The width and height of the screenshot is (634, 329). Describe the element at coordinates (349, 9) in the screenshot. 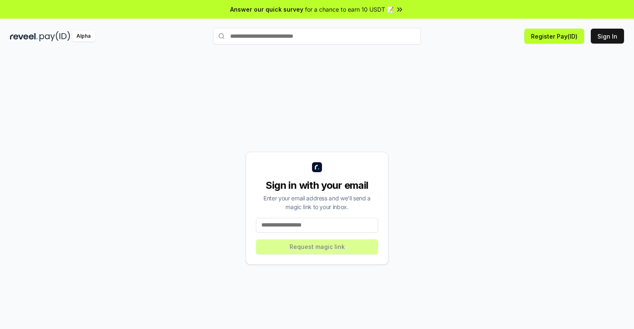

I see `span: for a chance to earn 10 USDT 📝` at that location.